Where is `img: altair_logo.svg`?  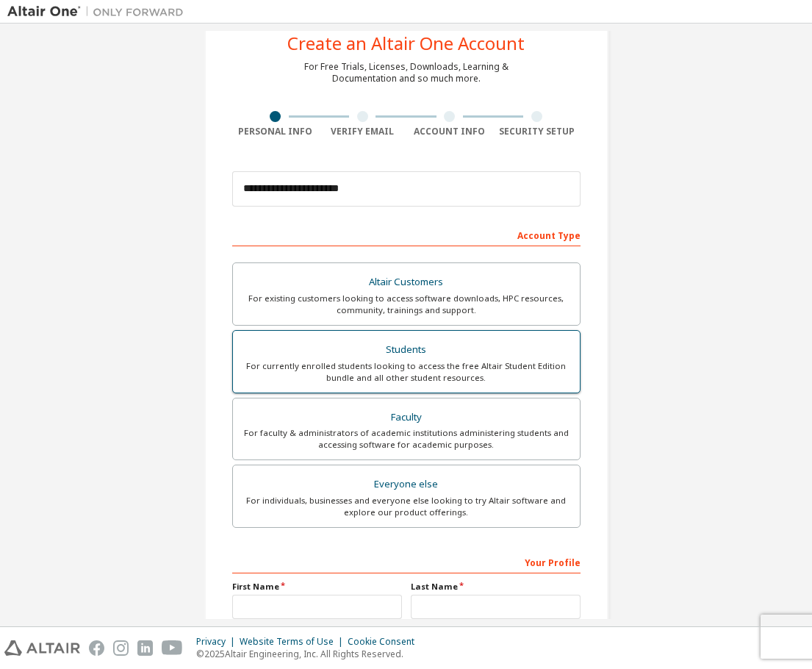 img: altair_logo.svg is located at coordinates (42, 647).